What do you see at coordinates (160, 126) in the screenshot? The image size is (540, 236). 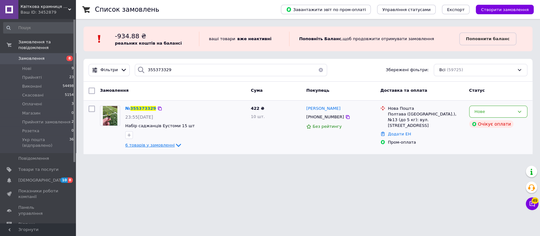 I see `span: Набір саджанців Еустоми 15 шт` at bounding box center [160, 126].